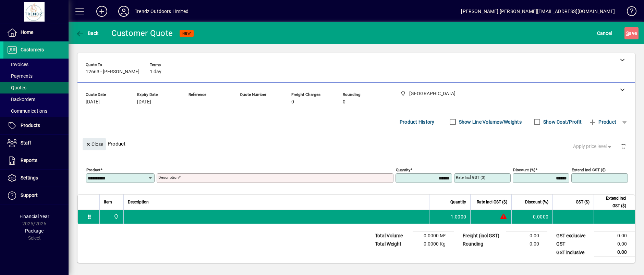 This screenshot has height=275, width=644. I want to click on button: Save, so click(631, 33).